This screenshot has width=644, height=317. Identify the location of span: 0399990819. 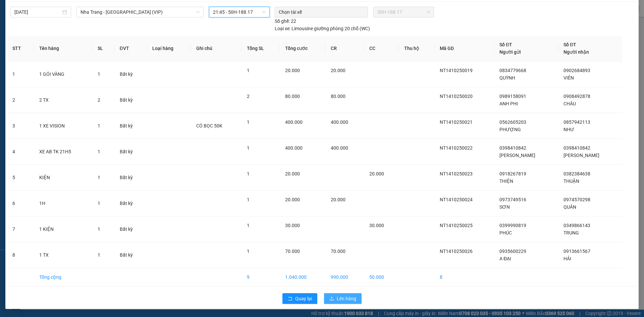
(513, 225).